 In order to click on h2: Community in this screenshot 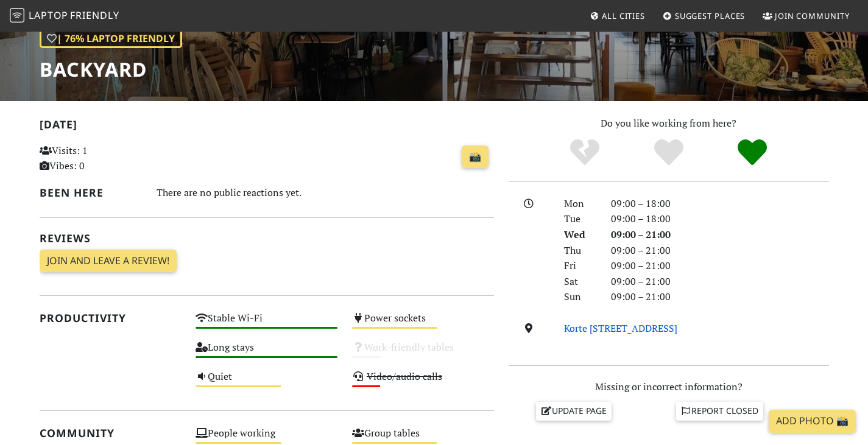, I will do `click(110, 433)`.